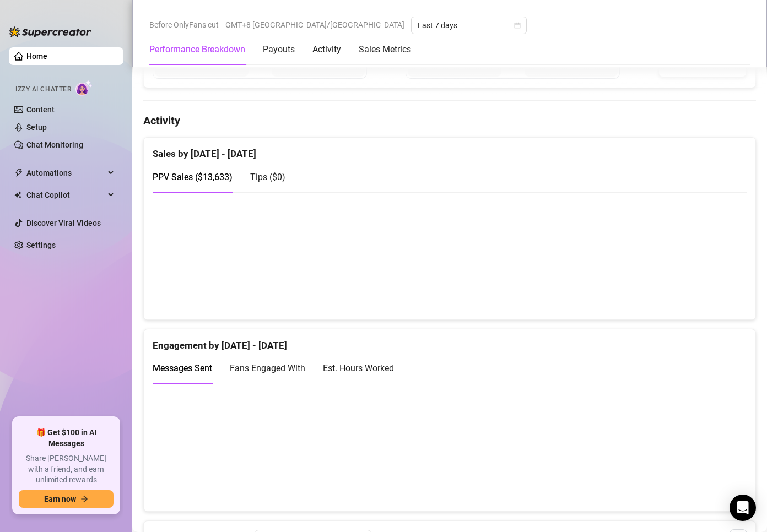 The height and width of the screenshot is (532, 767). I want to click on div: Open Intercom Messenger, so click(743, 508).